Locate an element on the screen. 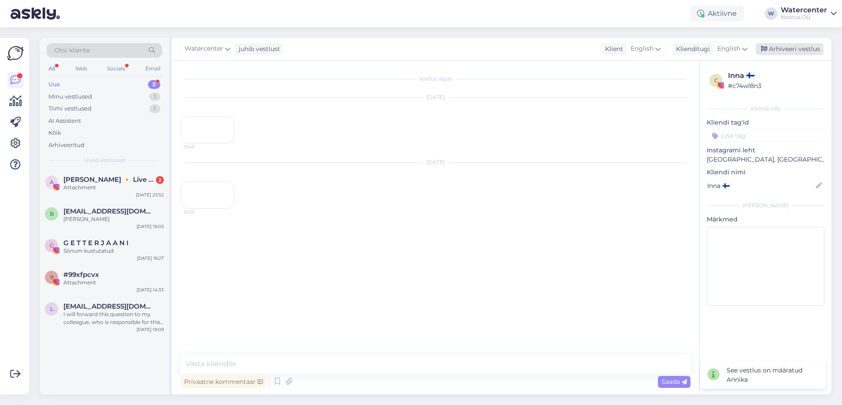 This screenshot has height=405, width=842. span: G is located at coordinates (52, 245).